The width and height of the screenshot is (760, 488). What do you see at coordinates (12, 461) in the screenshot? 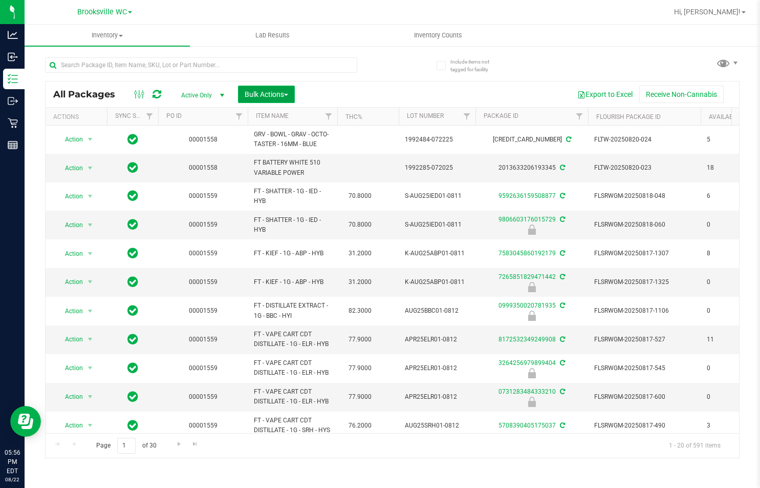
I see `p: 05:56 PM EDT` at bounding box center [12, 461].